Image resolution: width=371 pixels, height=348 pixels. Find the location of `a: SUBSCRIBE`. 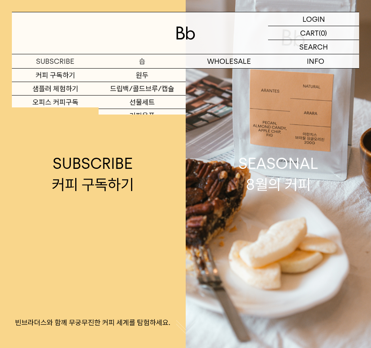

a: SUBSCRIBE is located at coordinates (55, 61).